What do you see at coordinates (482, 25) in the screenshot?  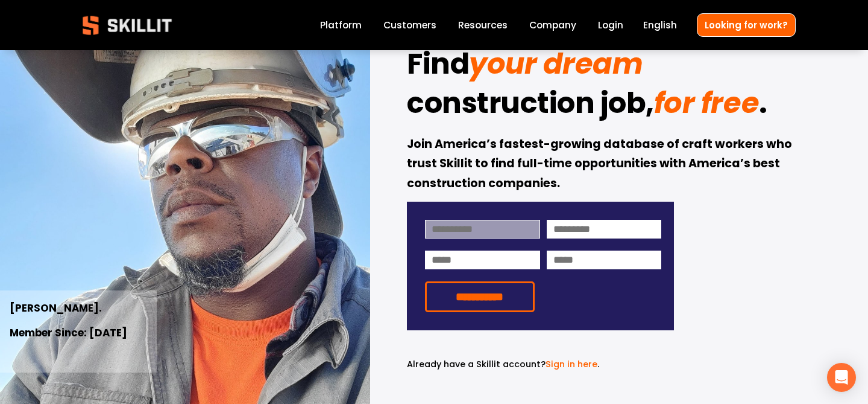 I see `a: folder dropdown` at bounding box center [482, 25].